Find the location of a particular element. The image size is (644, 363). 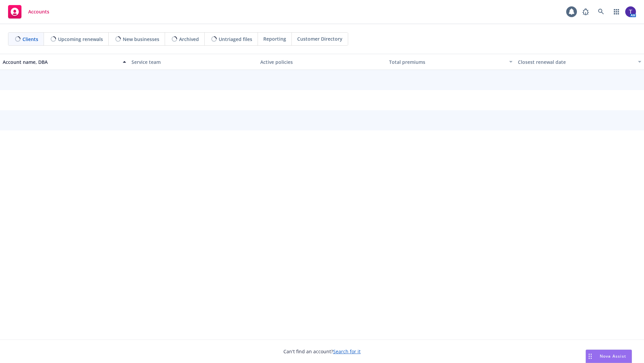

a: Accounts is located at coordinates (28, 12).